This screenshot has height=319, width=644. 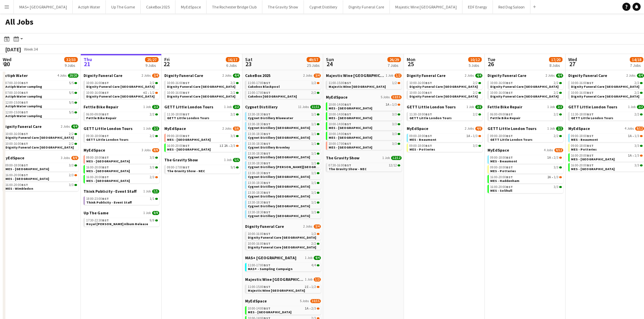 I want to click on span: 10:00-16:00, so click(x=420, y=93).